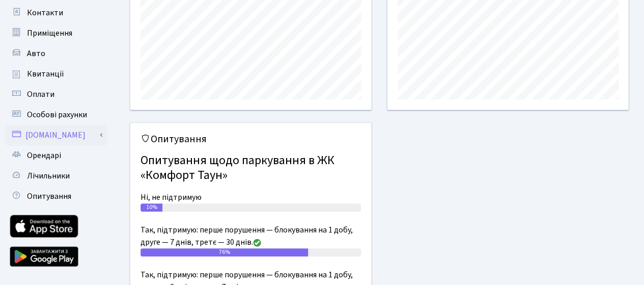 This screenshot has height=285, width=644. Describe the element at coordinates (251, 236) in the screenshot. I see `div: Так, підтримую: перше порушення — блокування на 1 добу, друге — 7 днів, третє — 30 днів.` at that location.